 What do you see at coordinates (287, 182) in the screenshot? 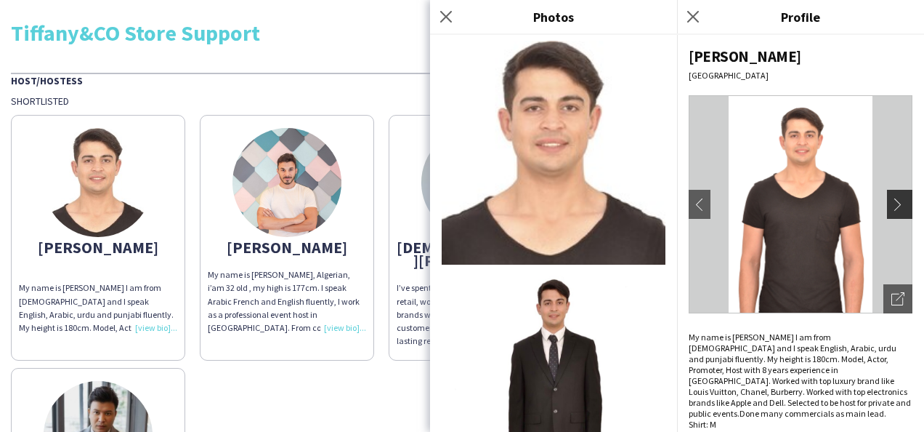
I see `img: thumb-74c72526-6d13-4412-b5e2-e50dba63226a.jpg` at bounding box center [287, 182].